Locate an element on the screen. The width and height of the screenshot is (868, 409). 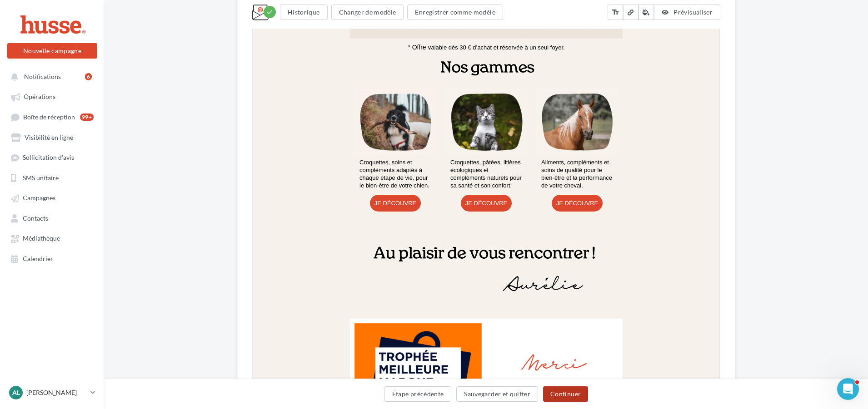
span: Opérations is located at coordinates (40, 96).